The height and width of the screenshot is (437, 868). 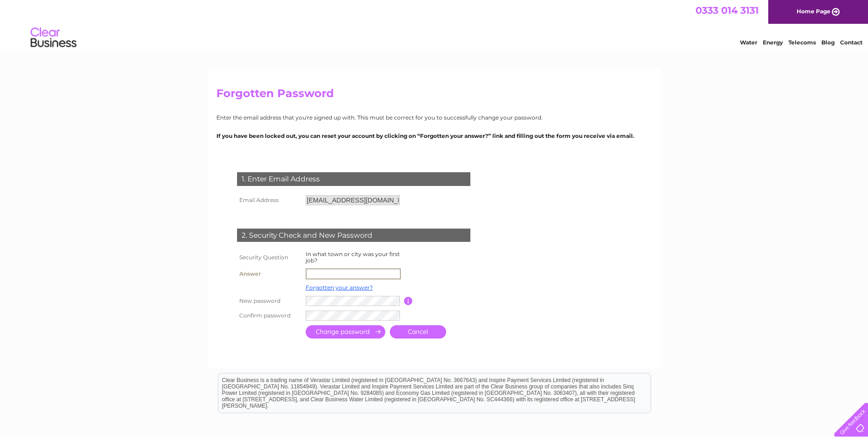 What do you see at coordinates (353, 235) in the screenshot?
I see `div: 2. Security Check and New Password` at bounding box center [353, 235].